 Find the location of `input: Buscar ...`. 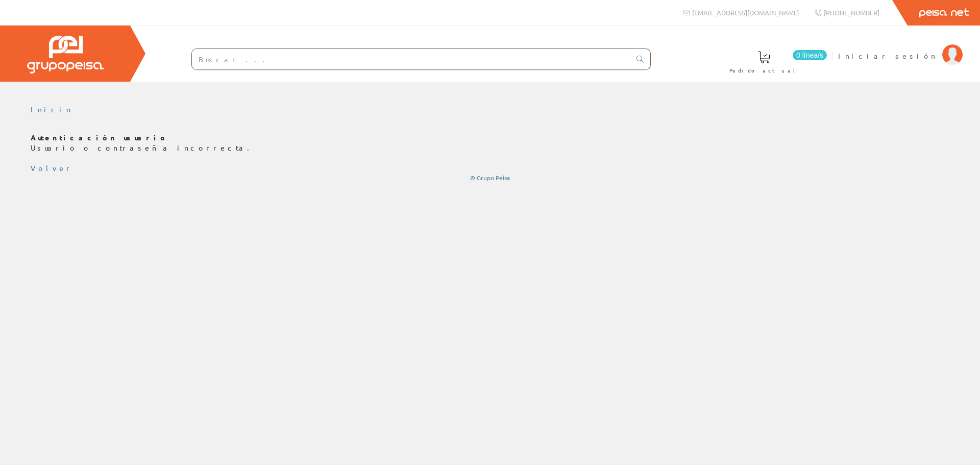

input: Buscar ... is located at coordinates (411, 59).